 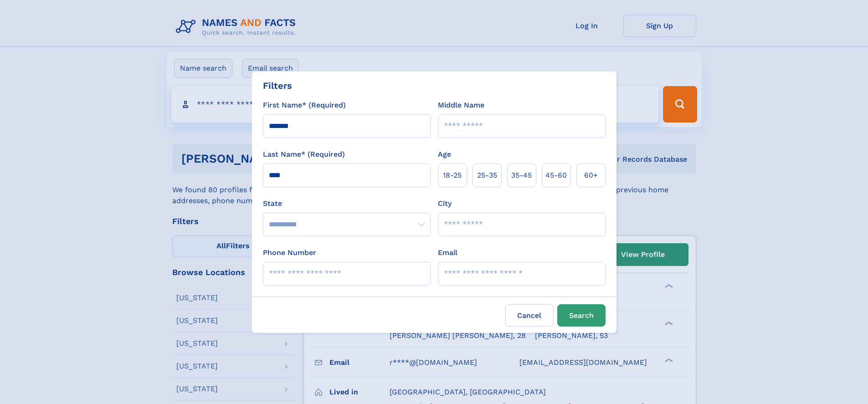 What do you see at coordinates (529, 315) in the screenshot?
I see `label: Cancel` at bounding box center [529, 315].